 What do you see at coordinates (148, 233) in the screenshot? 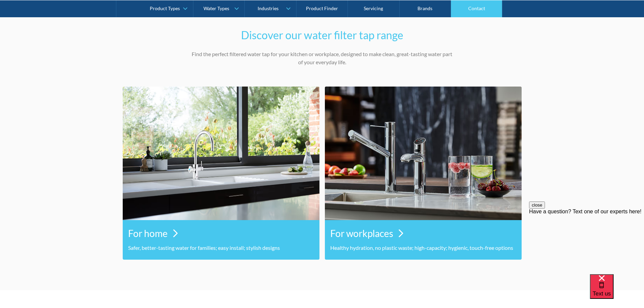
I see `h3: For home` at bounding box center [148, 233].